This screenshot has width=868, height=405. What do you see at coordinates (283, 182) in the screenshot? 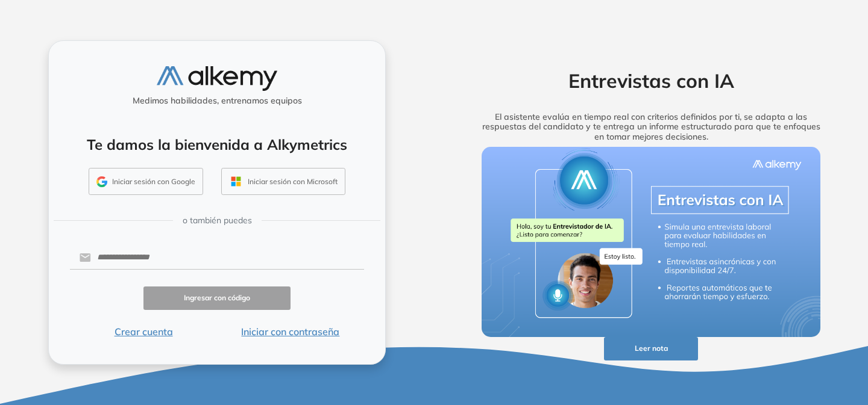
I see `button: Iniciar sesión con Microsoft` at bounding box center [283, 182].